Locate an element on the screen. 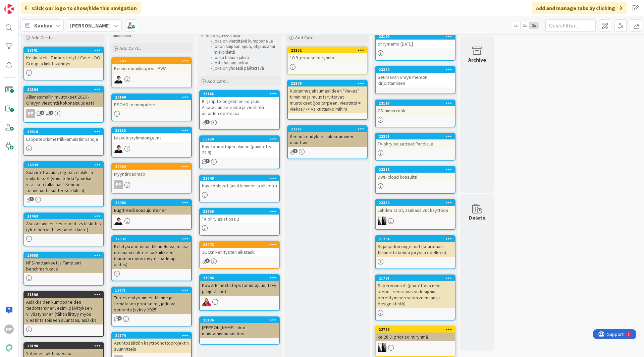 The height and width of the screenshot is (357, 644). li: josta haluan tietoa is located at coordinates (243, 63).